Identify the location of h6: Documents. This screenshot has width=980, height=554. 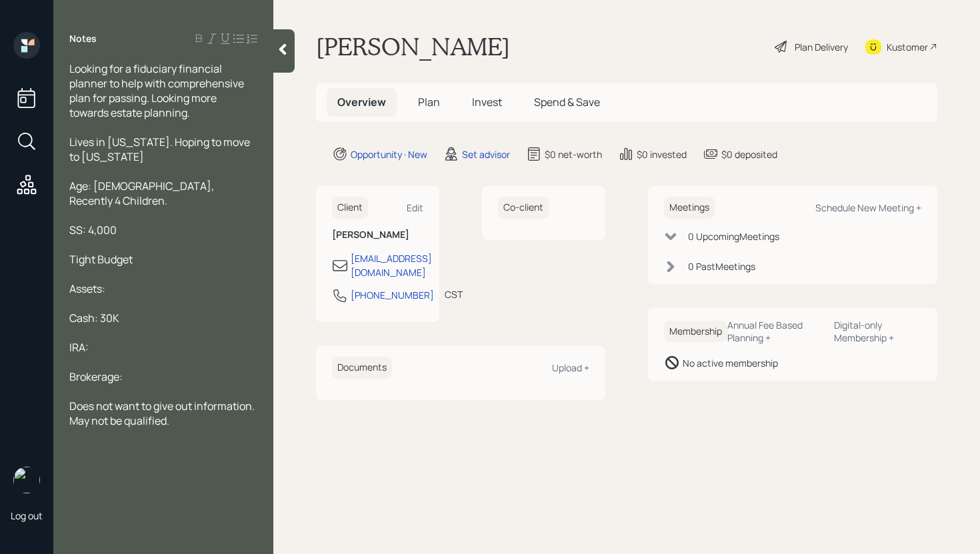
(362, 367).